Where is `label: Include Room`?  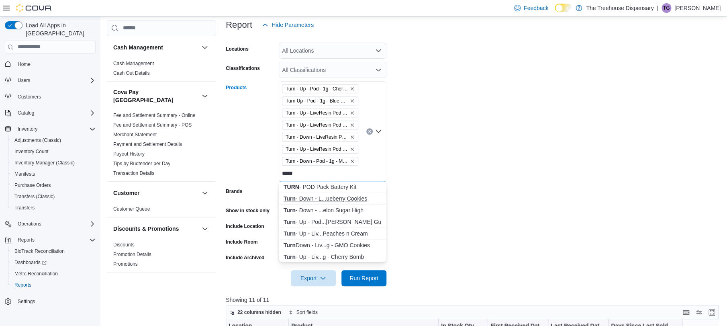 label: Include Room is located at coordinates (241, 242).